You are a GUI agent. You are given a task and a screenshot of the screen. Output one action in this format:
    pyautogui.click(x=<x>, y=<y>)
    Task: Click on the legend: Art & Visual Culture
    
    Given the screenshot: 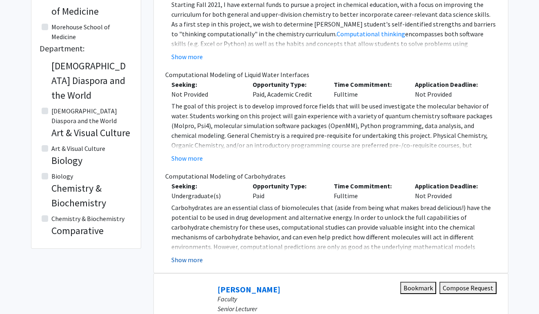 What is the action you would take?
    pyautogui.click(x=91, y=133)
    